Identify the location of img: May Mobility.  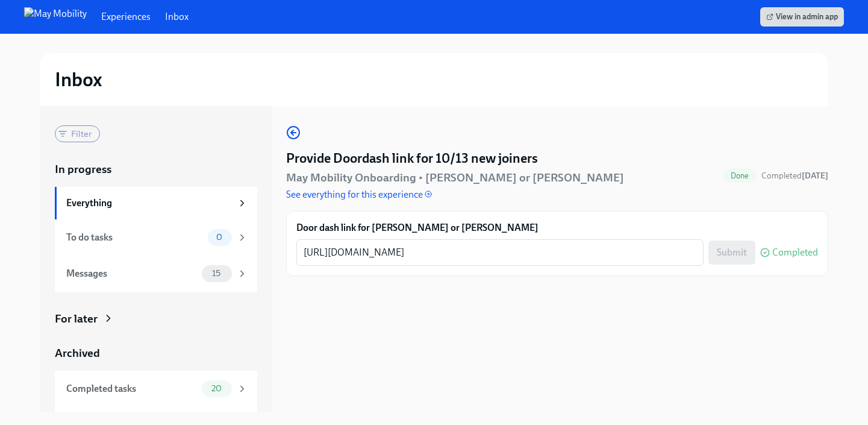
(55, 17).